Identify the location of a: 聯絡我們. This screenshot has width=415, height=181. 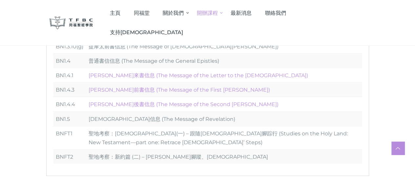
(275, 13).